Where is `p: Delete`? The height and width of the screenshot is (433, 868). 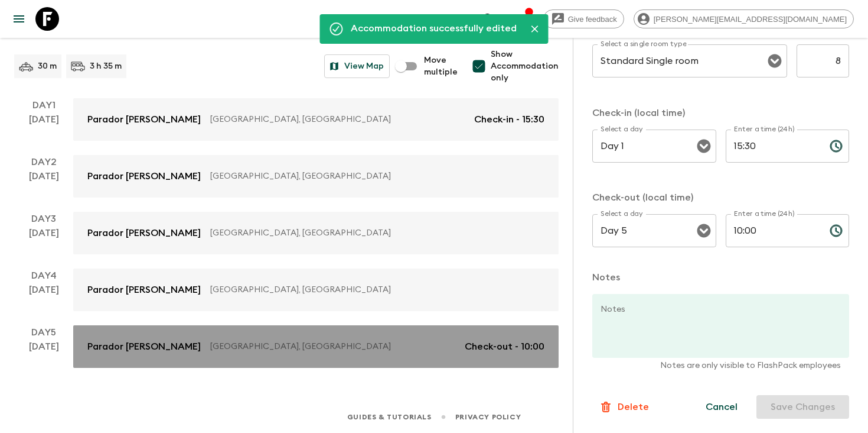
p: Delete is located at coordinates (633, 407).